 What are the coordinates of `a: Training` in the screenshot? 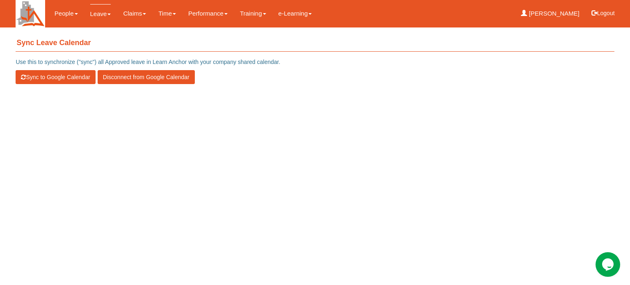 It's located at (253, 14).